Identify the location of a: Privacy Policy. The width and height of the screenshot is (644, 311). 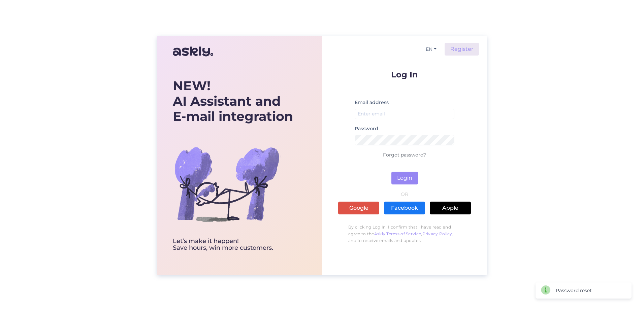
(437, 234).